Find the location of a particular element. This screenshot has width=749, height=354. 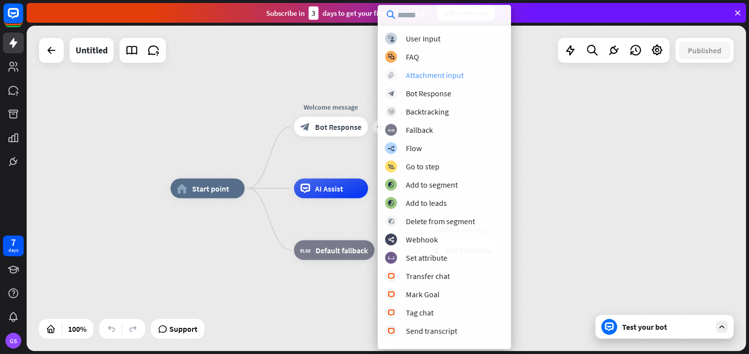

div: days is located at coordinates (13, 250).